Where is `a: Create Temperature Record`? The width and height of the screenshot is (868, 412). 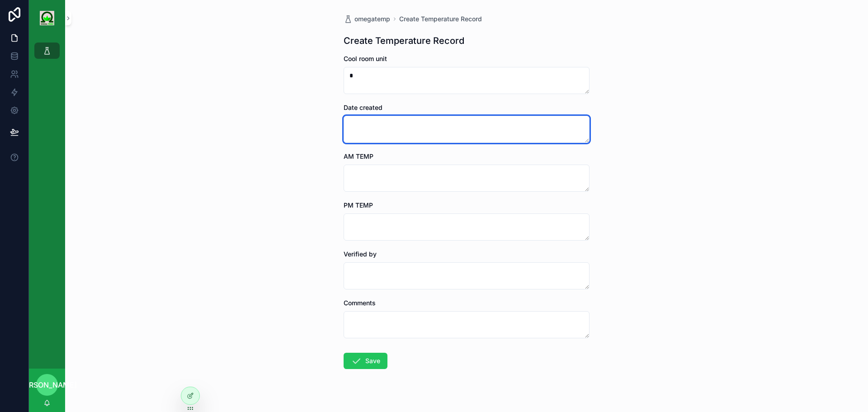
a: Create Temperature Record is located at coordinates (440, 19).